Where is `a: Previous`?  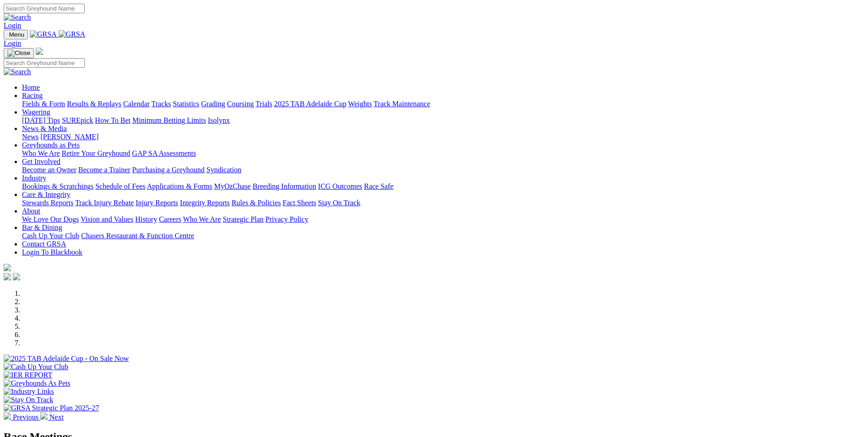 a: Previous is located at coordinates (22, 416).